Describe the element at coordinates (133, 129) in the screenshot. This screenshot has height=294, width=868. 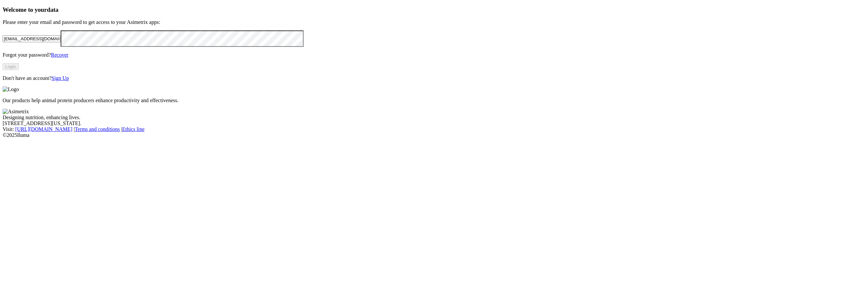
I see `a: Ethics line` at that location.